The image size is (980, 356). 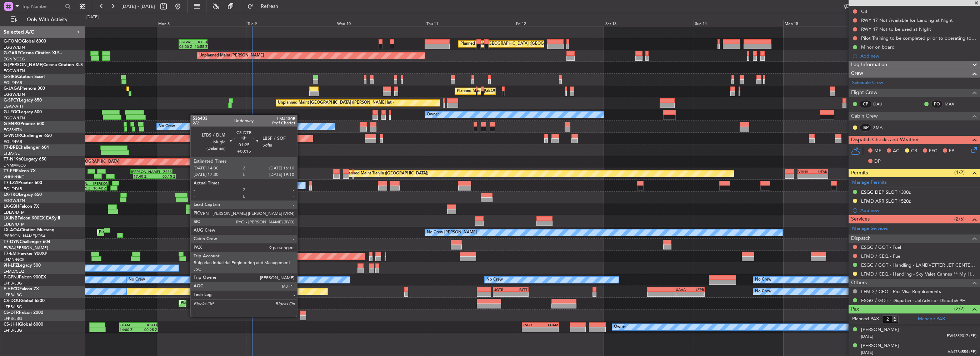 I want to click on span: MF, so click(x=878, y=151).